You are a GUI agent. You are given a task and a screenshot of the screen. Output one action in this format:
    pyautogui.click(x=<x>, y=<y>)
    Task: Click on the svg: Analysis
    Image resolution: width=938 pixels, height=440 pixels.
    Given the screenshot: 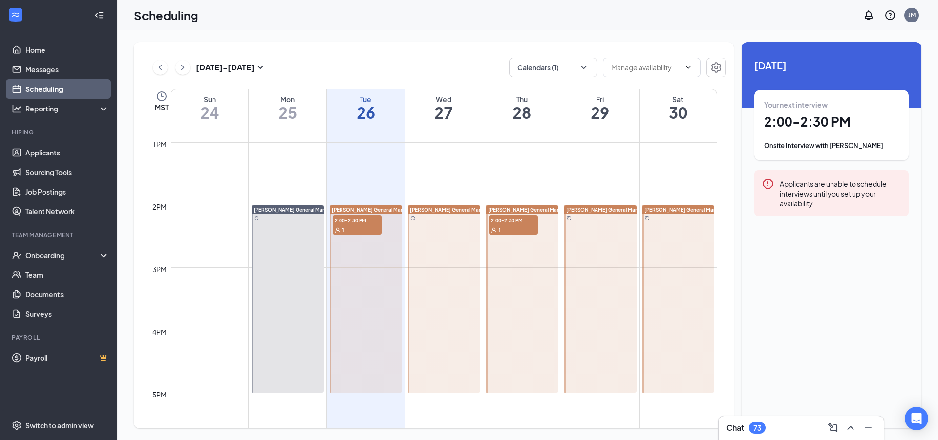 What is the action you would take?
    pyautogui.click(x=17, y=108)
    